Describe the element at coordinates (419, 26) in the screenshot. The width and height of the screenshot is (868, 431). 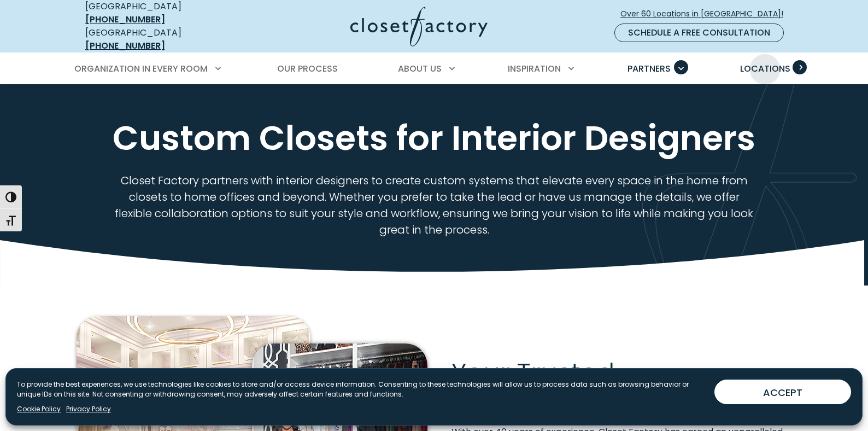
I see `img: Closet Factory Logo` at that location.